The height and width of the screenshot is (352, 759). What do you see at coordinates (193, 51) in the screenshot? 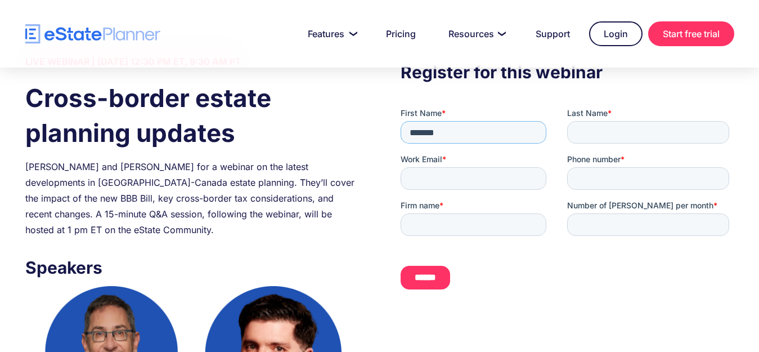
I see `span: Phone number` at bounding box center [193, 51].